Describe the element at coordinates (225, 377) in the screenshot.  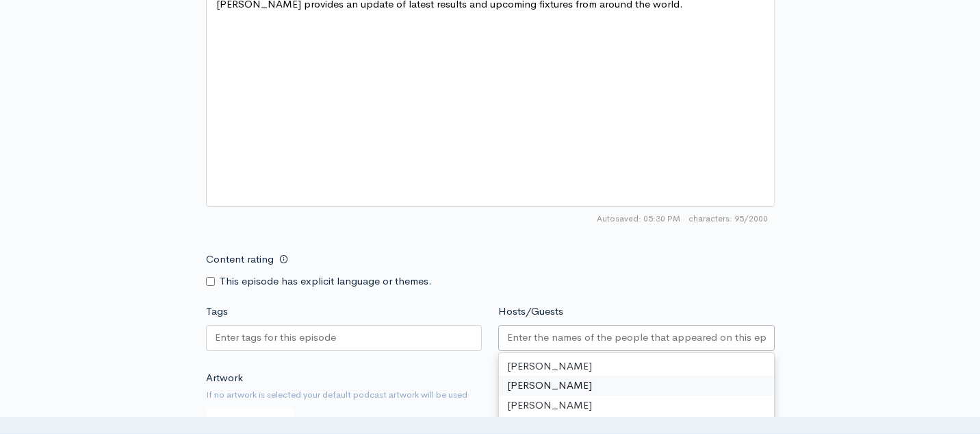
I see `label: Artwork` at that location.